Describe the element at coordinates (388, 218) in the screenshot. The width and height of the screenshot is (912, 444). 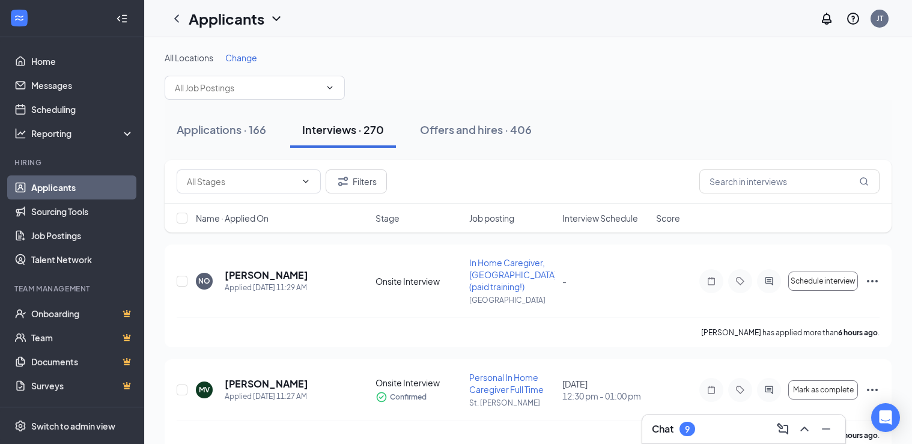
I see `span: Stage` at that location.